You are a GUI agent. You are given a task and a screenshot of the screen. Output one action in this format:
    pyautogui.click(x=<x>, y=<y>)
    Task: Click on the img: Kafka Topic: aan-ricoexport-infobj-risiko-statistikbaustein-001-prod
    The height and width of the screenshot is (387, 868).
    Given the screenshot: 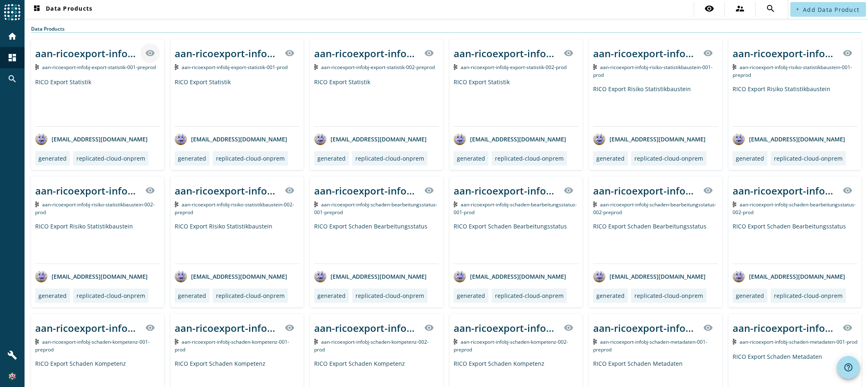 What is the action you would take?
    pyautogui.click(x=594, y=67)
    